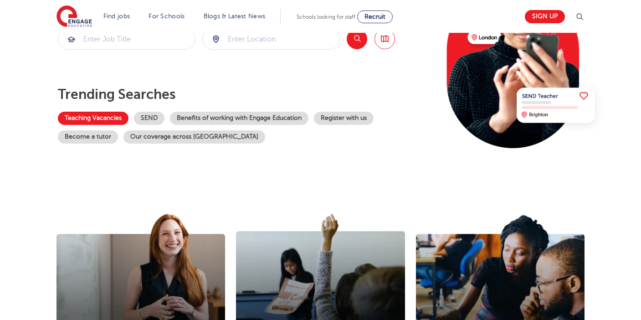  Describe the element at coordinates (117, 16) in the screenshot. I see `a: Find jobs` at that location.